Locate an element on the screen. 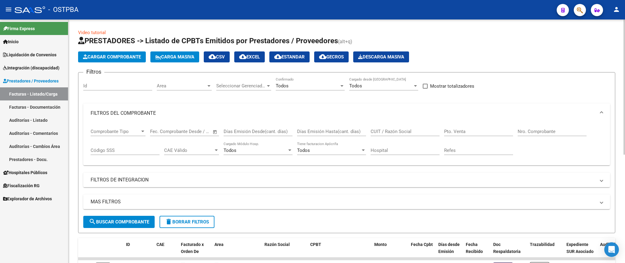 The image size is (625, 263). span: Mostrar totalizadores is located at coordinates (452, 86).